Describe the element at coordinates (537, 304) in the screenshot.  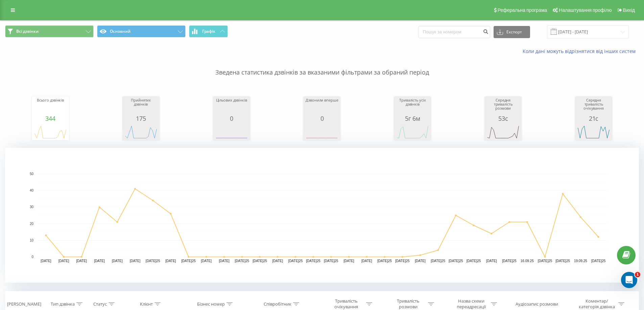
I see `div: Аудіозапис розмови` at that location.